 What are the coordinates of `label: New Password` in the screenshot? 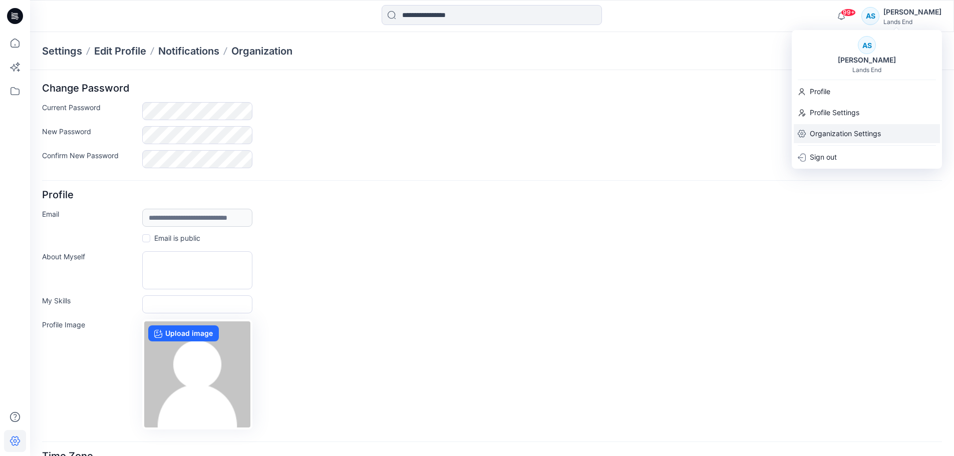 It's located at (89, 133).